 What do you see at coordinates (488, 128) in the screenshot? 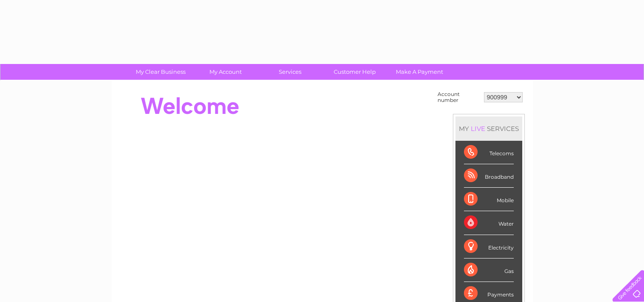
I see `div: MY SERVICES` at bounding box center [488, 128].